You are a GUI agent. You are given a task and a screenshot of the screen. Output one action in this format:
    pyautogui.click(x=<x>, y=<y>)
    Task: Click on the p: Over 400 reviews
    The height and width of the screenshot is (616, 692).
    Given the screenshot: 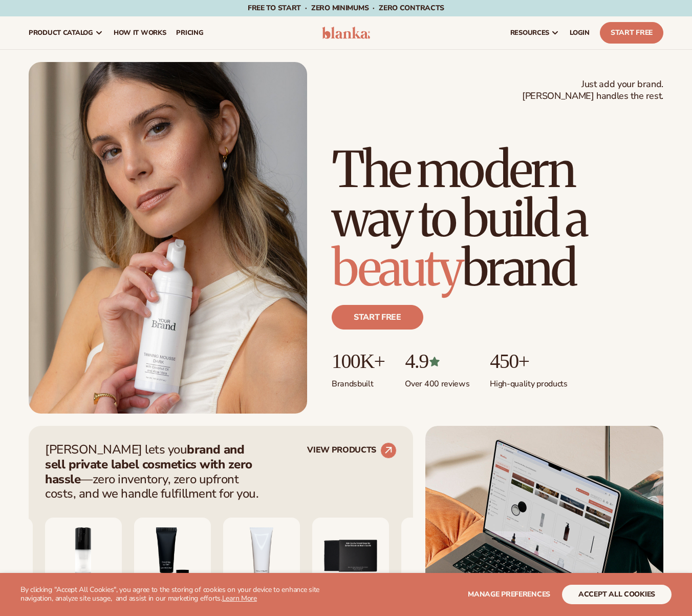 What is the action you would take?
    pyautogui.click(x=437, y=381)
    